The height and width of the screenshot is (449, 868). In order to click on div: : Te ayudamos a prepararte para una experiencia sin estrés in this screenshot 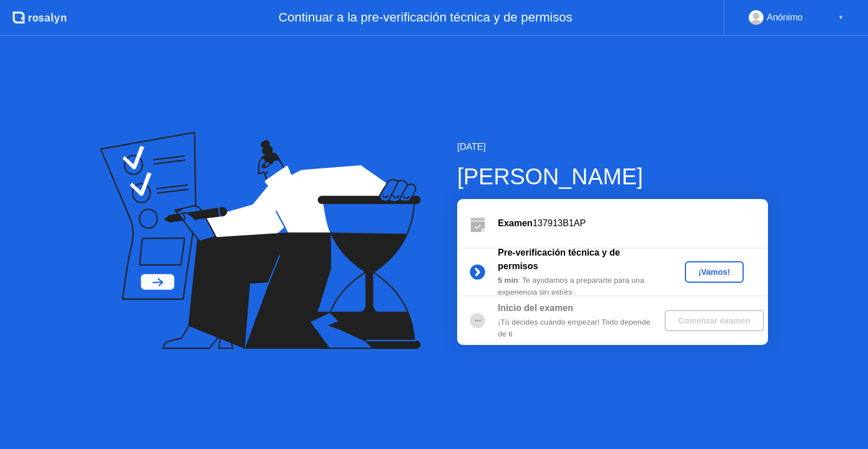, I will do `click(580, 286)`.